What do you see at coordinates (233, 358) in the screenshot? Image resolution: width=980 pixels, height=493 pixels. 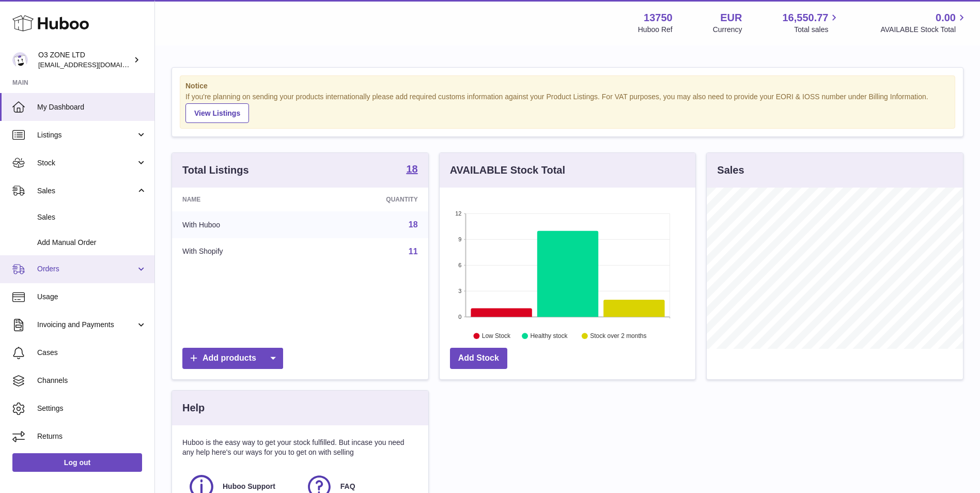 I see `a: Add products` at bounding box center [233, 358].